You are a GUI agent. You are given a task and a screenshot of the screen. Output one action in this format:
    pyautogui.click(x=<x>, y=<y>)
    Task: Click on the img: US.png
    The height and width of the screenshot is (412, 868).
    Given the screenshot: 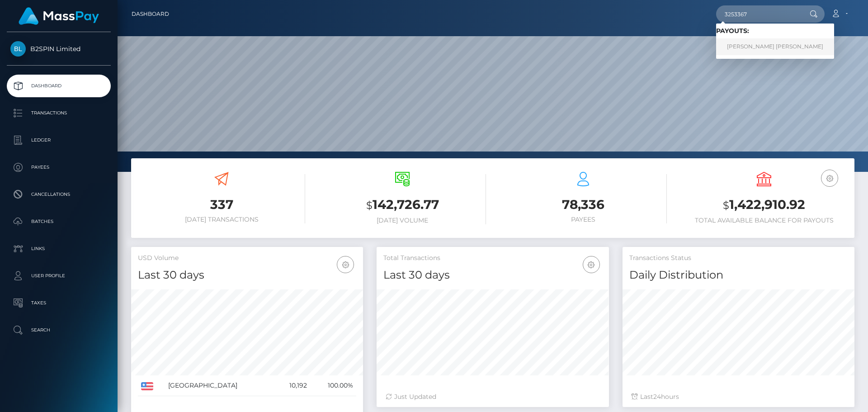 What is the action you would take?
    pyautogui.click(x=147, y=386)
    